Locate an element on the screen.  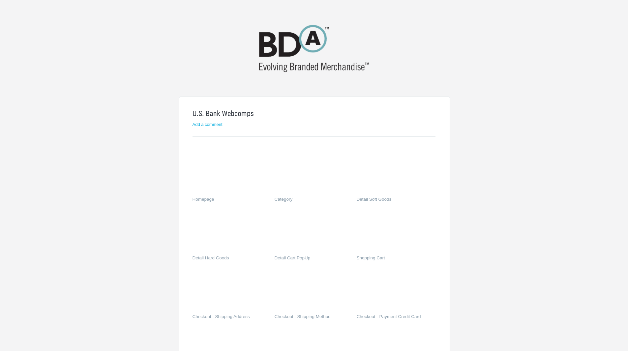
a: Detail Cart PopUp is located at coordinates (310, 259).